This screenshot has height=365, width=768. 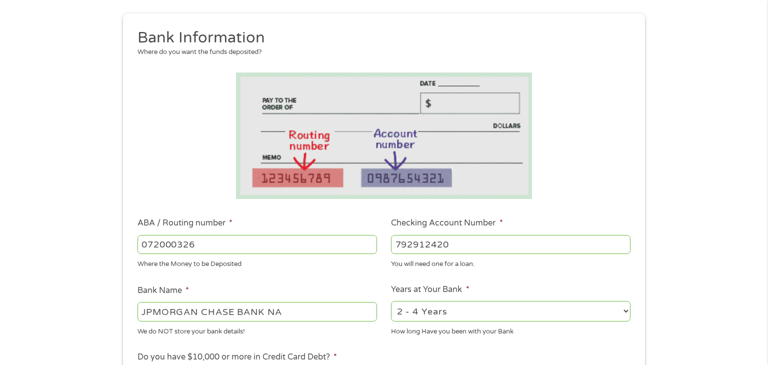 What do you see at coordinates (257, 330) in the screenshot?
I see `div: We do NOT store your bank details!` at bounding box center [257, 330].